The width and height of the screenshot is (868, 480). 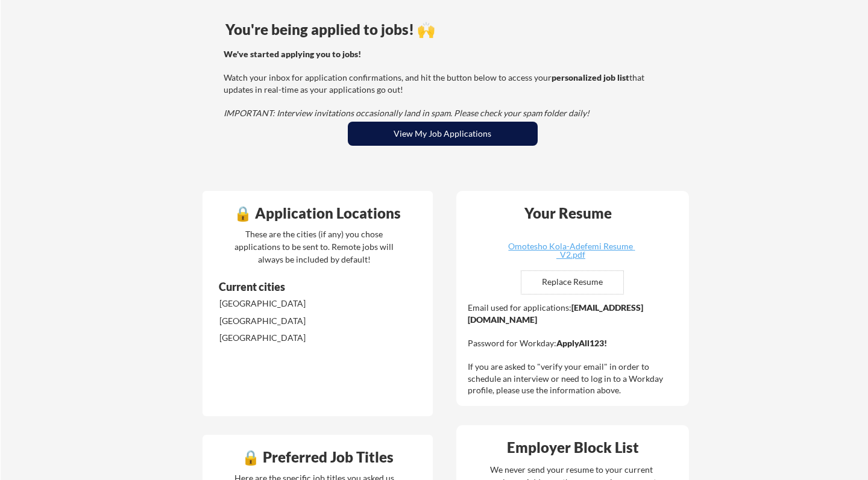 I want to click on a: Omotesho Kola-Adefemi Resume _V2.pdf, so click(x=571, y=251).